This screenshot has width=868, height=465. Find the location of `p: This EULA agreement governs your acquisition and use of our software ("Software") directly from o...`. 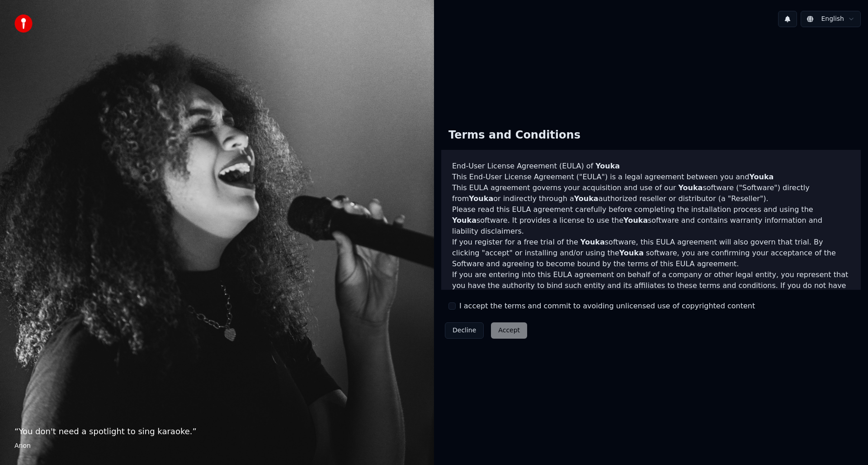

p: This EULA agreement governs your acquisition and use of our software ("Software") directly from o... is located at coordinates (651, 194).